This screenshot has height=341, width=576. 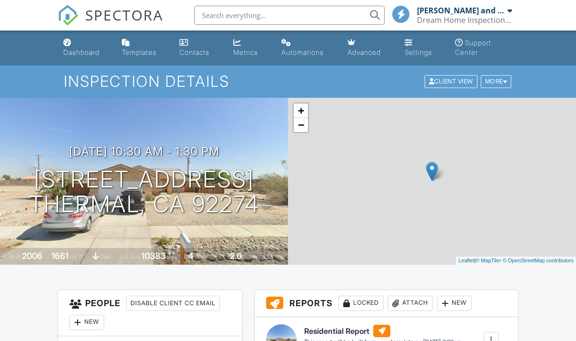 I want to click on a: Templates, so click(x=143, y=48).